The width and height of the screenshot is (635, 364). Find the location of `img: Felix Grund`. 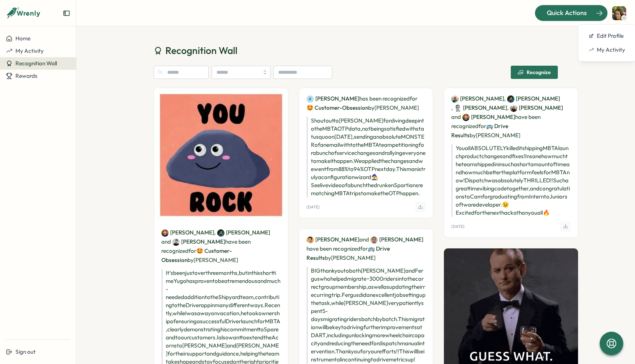

img: Felix Grund is located at coordinates (310, 240).